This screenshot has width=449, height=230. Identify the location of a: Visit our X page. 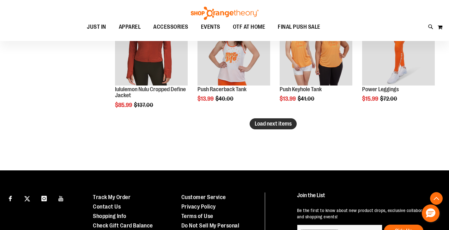
(27, 198).